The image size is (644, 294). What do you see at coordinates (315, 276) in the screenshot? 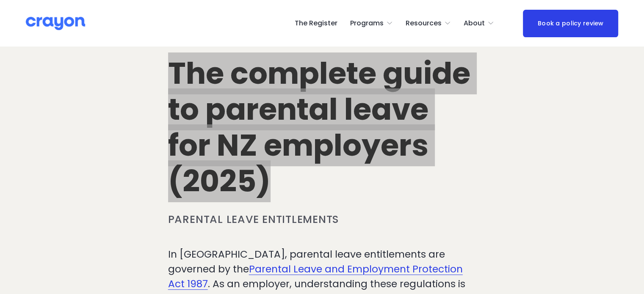
I see `a: Parental Leave and Employment Protection Act 1987` at bounding box center [315, 276].